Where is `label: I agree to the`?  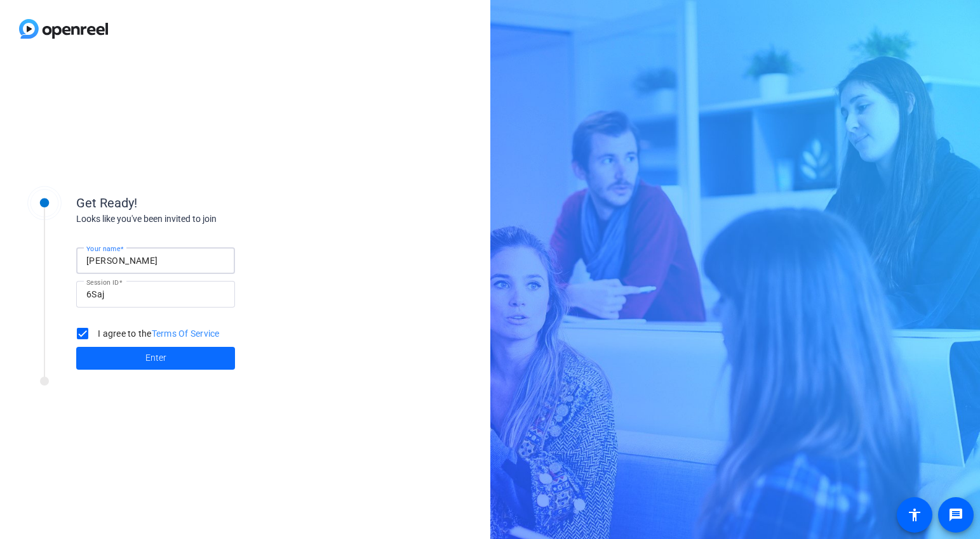
label: I agree to the is located at coordinates (157, 333).